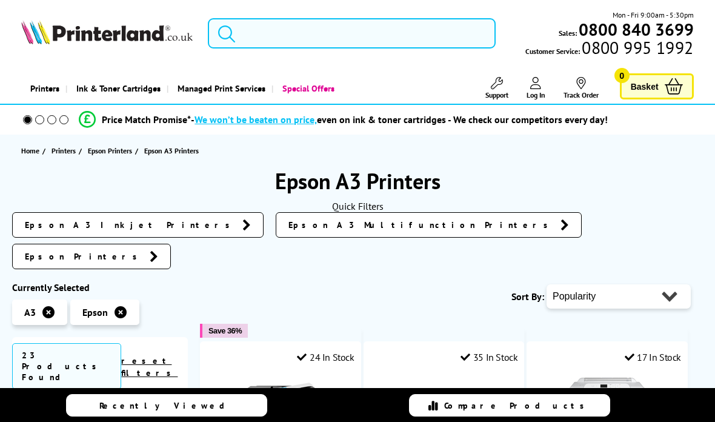  Describe the element at coordinates (635, 29) in the screenshot. I see `a: 0800 840 3699` at that location.